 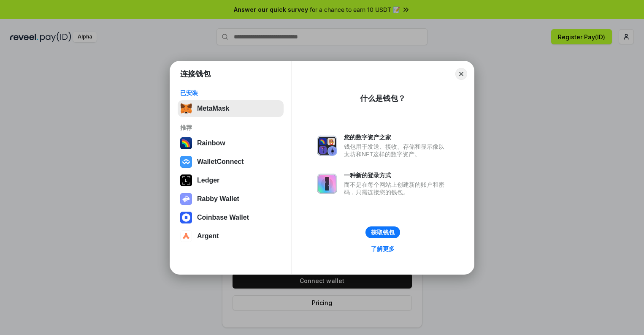 What do you see at coordinates (230, 128) in the screenshot?
I see `div: 推荐` at bounding box center [230, 128].